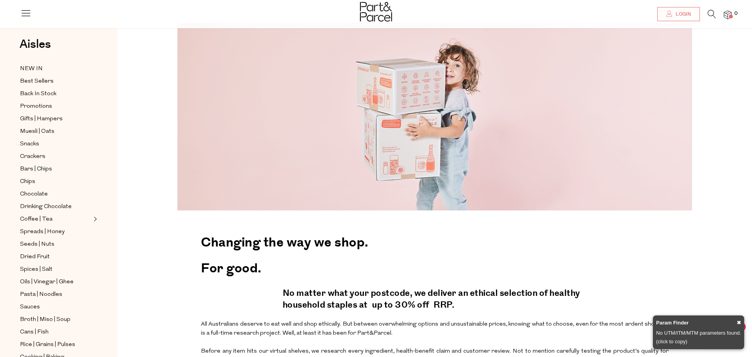  Describe the element at coordinates (37, 81) in the screenshot. I see `span: Best Sellers` at that location.